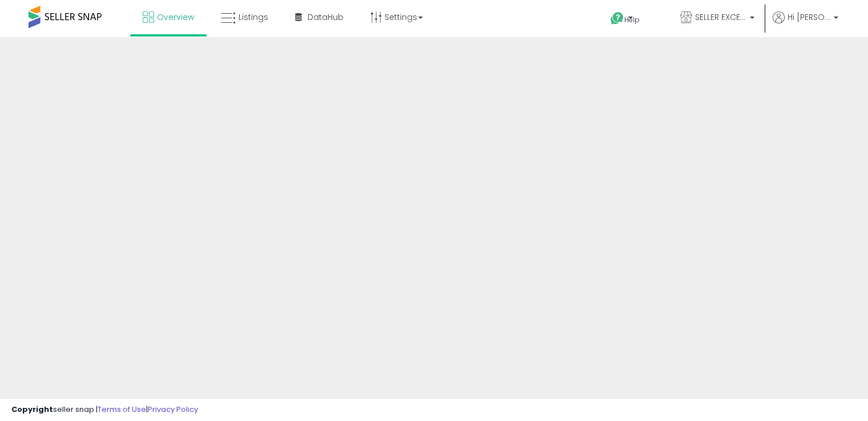  What do you see at coordinates (253, 18) in the screenshot?
I see `span: Listings` at bounding box center [253, 18].